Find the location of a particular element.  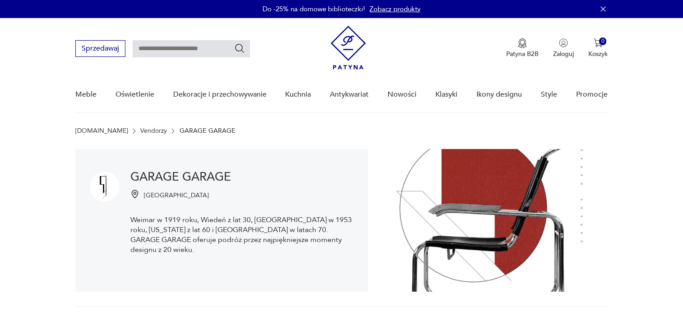

div: 0 is located at coordinates (603, 41).